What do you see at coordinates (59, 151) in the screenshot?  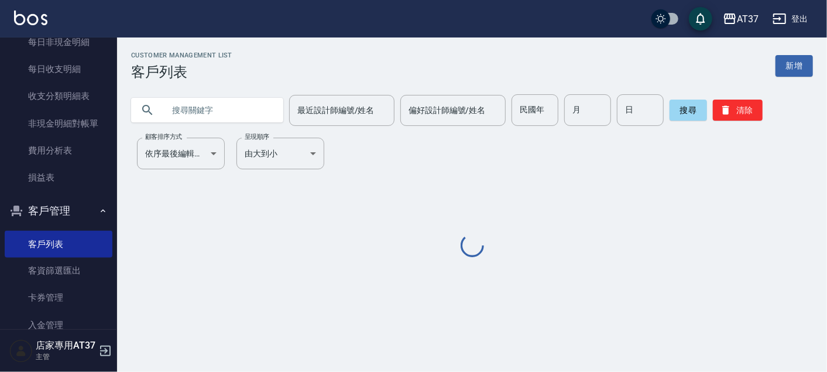 I see `a: 費用分析表` at bounding box center [59, 151].